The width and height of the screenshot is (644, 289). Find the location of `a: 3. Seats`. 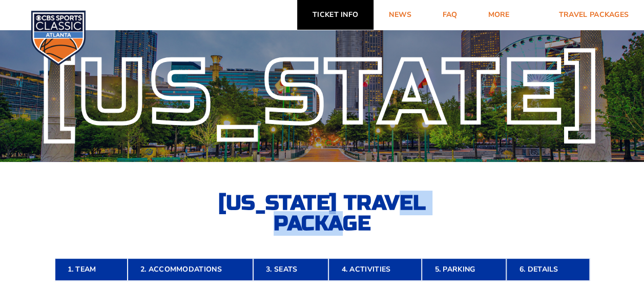

a: 3. Seats is located at coordinates (291, 269).